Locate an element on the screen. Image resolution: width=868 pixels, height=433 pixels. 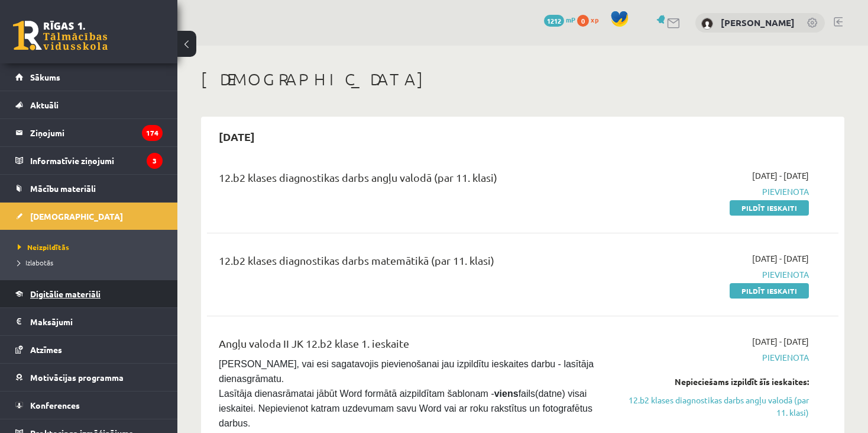
a: 12.b2 klases diagnostikas darbs angļu valodā (par 11. klasi) is located at coordinates (717, 406).